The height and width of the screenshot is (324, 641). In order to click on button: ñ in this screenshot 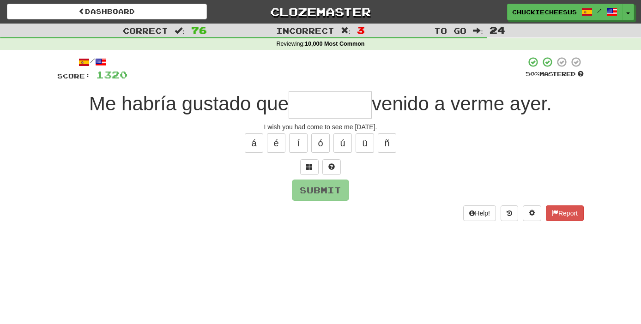, I will do `click(387, 143)`.